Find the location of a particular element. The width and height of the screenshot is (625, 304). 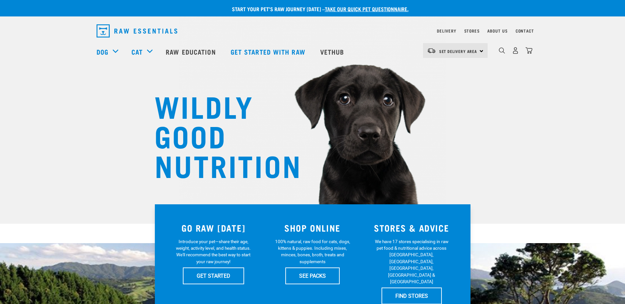

p: 100% natural, raw food for cats, dogs, kittens & puppies. Including mixes, minces, bones, broth, ... is located at coordinates (312, 252).